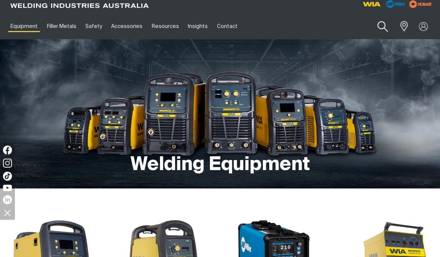 This screenshot has height=257, width=440. Describe the element at coordinates (7, 176) in the screenshot. I see `img: TikTok` at that location.